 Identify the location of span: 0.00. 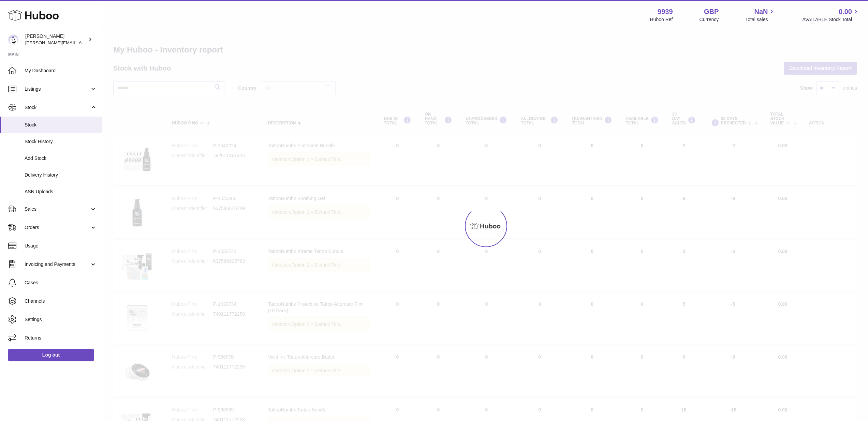
(845, 11).